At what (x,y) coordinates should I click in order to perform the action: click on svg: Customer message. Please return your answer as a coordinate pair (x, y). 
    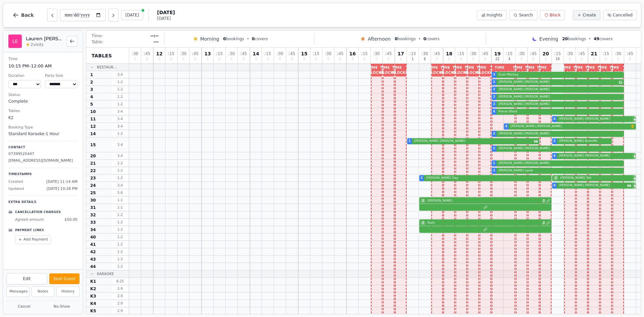
    Looking at the image, I should click on (629, 186).